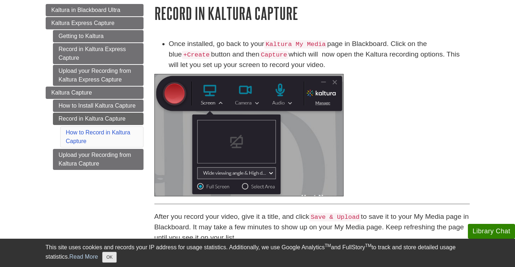 Image resolution: width=515 pixels, height=267 pixels. I want to click on a: How to Record in Kaltura Capture, so click(98, 137).